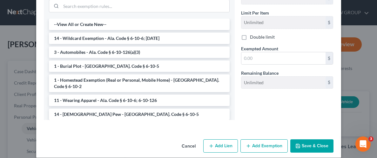  Describe the element at coordinates (139, 24) in the screenshot. I see `li: --View All or Create New--` at that location.